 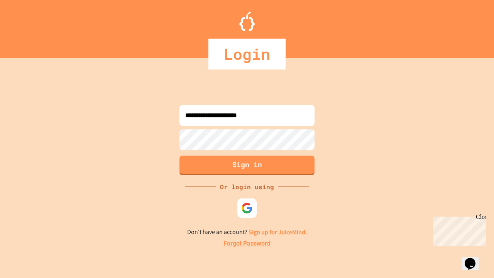 I want to click on div: Login, so click(x=247, y=54).